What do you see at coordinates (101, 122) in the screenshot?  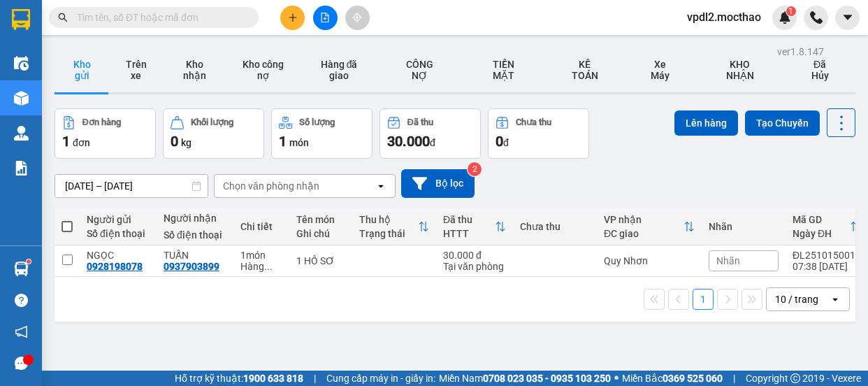 I see `div: Đơn hàng` at bounding box center [101, 122].